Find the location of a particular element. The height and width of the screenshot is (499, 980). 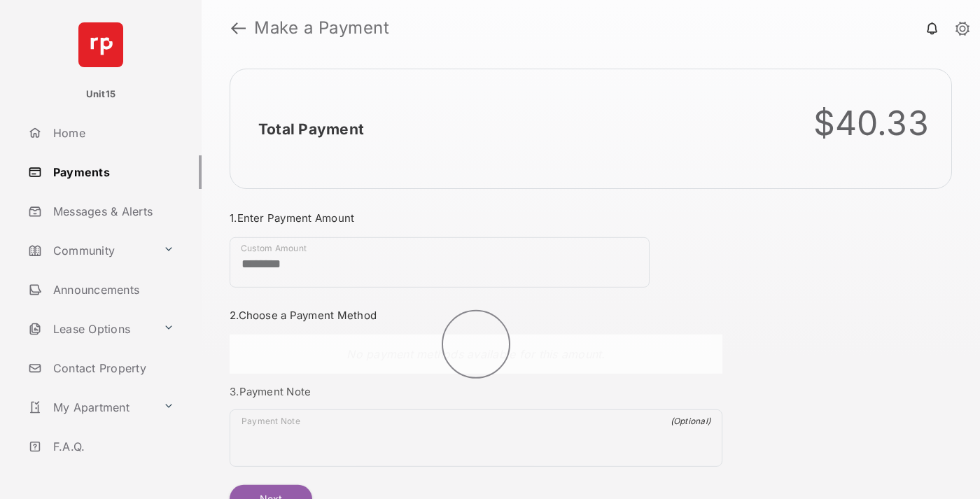

a: My Apartment is located at coordinates (90, 407).